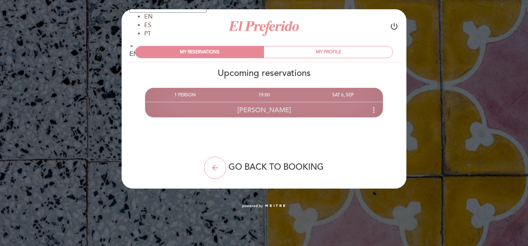 The width and height of the screenshot is (528, 246). Describe the element at coordinates (394, 27) in the screenshot. I see `button: power_settings_new` at that location.